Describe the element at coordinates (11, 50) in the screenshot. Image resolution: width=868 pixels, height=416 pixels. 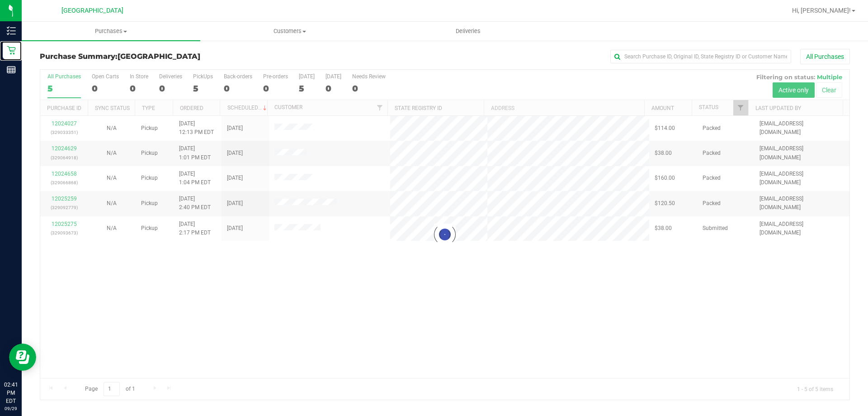
I see `inline-svg: Retail` at that location.